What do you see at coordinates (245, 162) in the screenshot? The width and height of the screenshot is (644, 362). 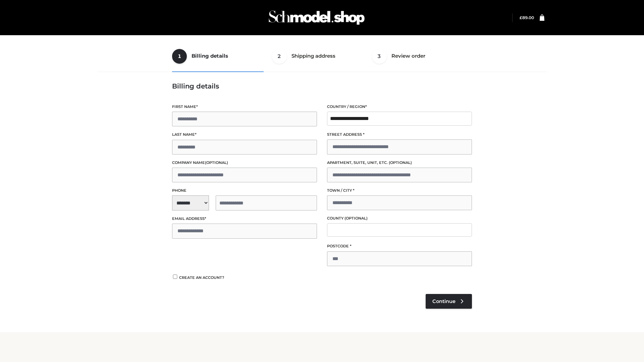 I see `label: Company name` at bounding box center [245, 162].